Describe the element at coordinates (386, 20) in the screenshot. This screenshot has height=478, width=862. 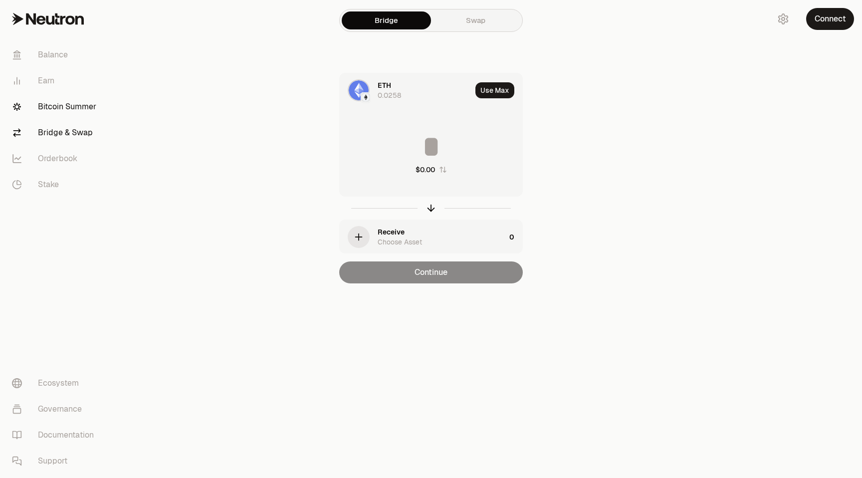
I see `a: Bridge` at that location.